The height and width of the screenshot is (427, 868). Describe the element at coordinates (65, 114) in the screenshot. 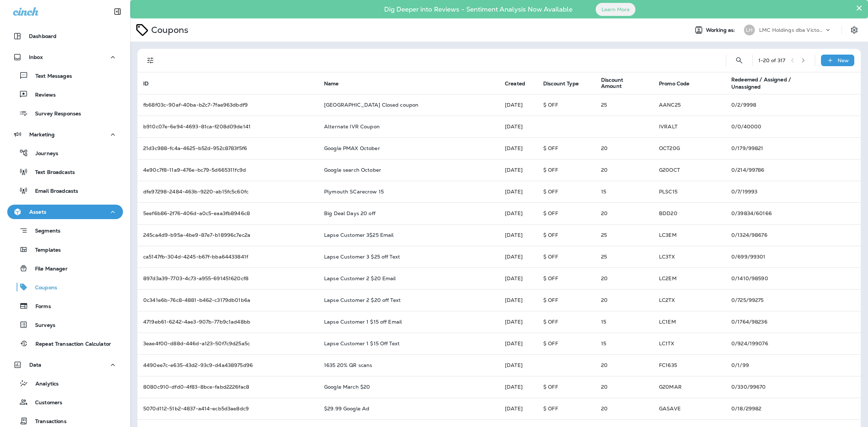

I see `button: Survey Responses` at that location.